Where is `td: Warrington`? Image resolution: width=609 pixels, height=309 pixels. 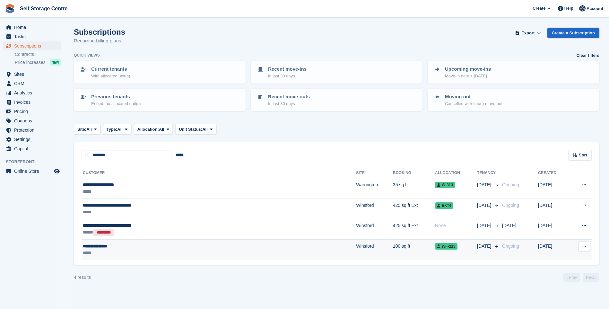
td: Warrington is located at coordinates (374, 188).